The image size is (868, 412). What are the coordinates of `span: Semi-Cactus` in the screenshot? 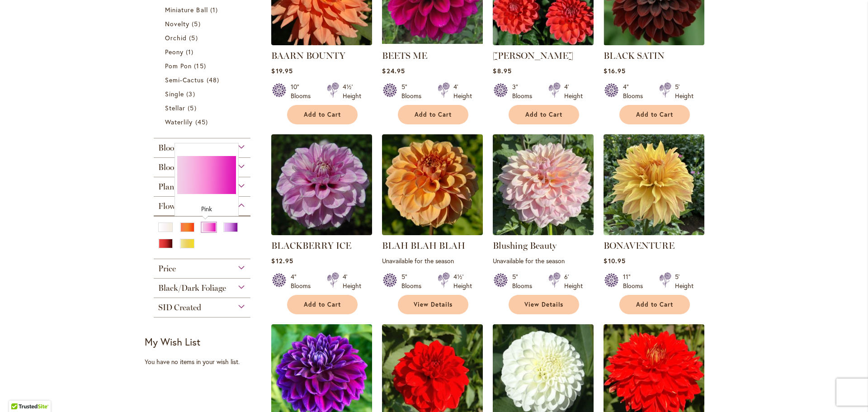 It's located at (185, 80).